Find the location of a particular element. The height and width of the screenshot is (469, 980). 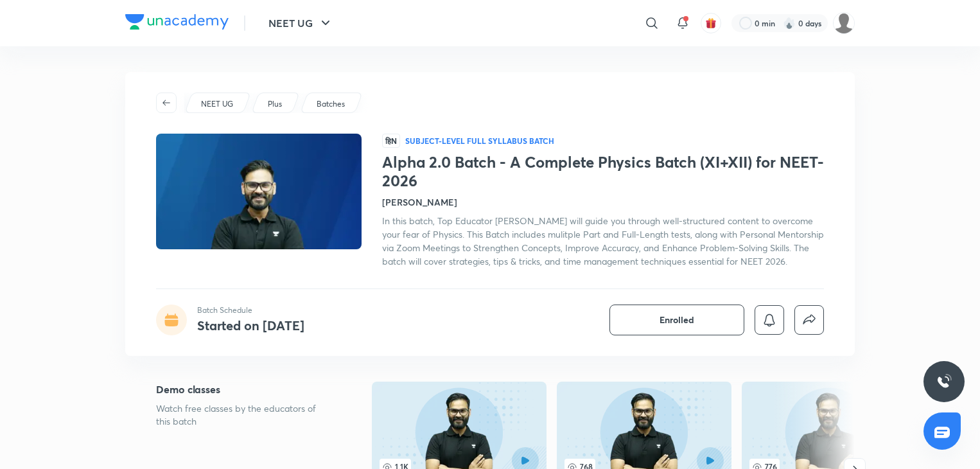

a: NEET UG is located at coordinates (217, 104).